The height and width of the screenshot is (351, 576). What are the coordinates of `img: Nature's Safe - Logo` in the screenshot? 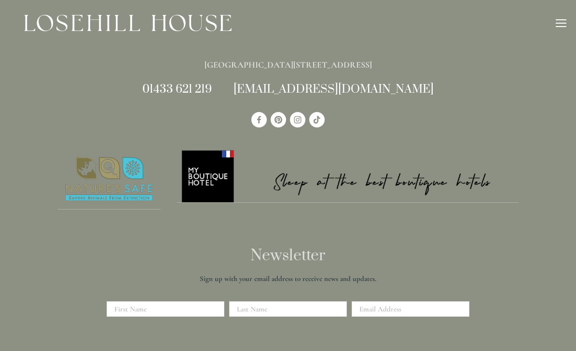 It's located at (109, 179).